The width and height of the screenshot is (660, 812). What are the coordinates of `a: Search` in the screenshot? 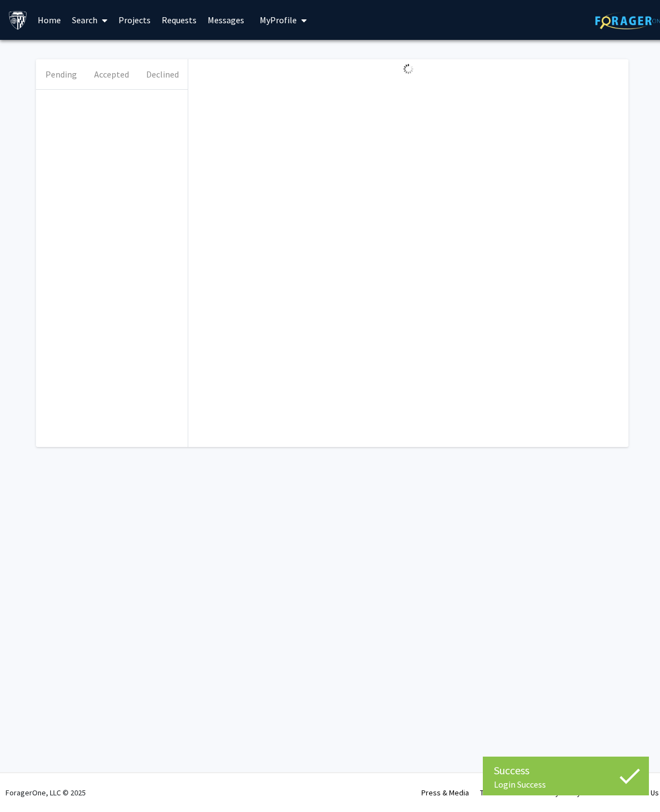 It's located at (90, 20).